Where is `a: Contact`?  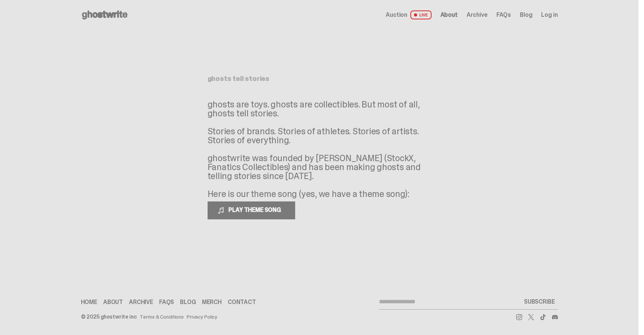 a: Contact is located at coordinates (242, 302).